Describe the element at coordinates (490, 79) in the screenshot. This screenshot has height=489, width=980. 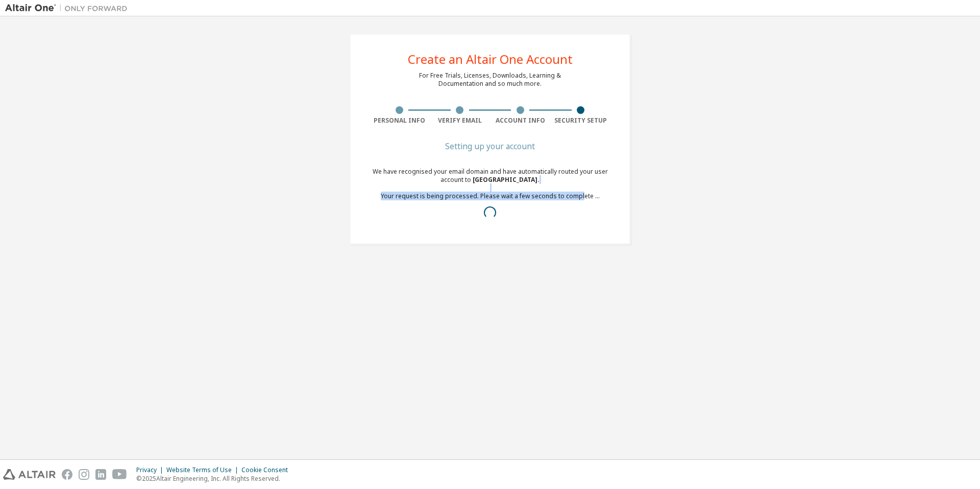
I see `div: For Free Trials, Licenses, Downloads, Learning & Documentation and so much more.` at that location.